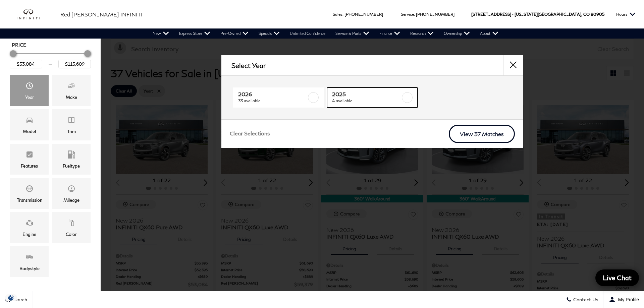  Describe the element at coordinates (71, 156) in the screenshot. I see `span: Fueltype` at that location.